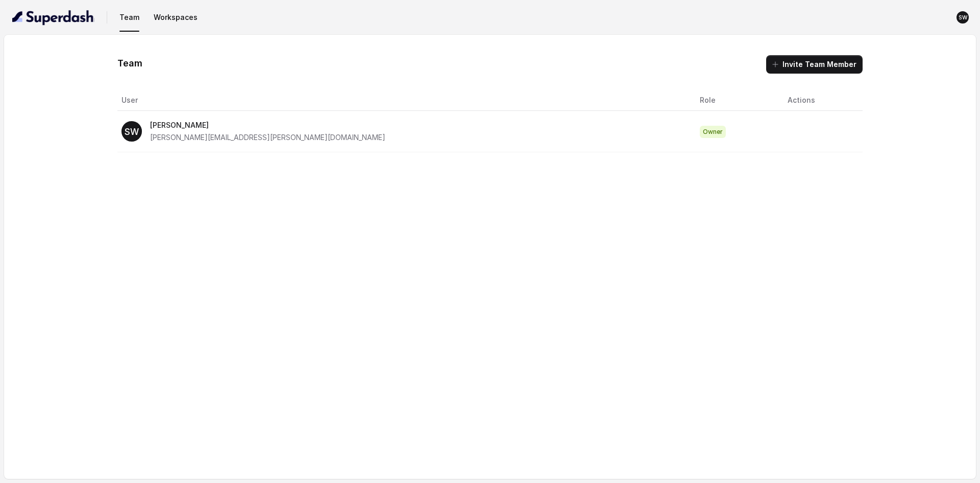 Image resolution: width=980 pixels, height=483 pixels. What do you see at coordinates (736, 101) in the screenshot?
I see `th: Role` at bounding box center [736, 101].